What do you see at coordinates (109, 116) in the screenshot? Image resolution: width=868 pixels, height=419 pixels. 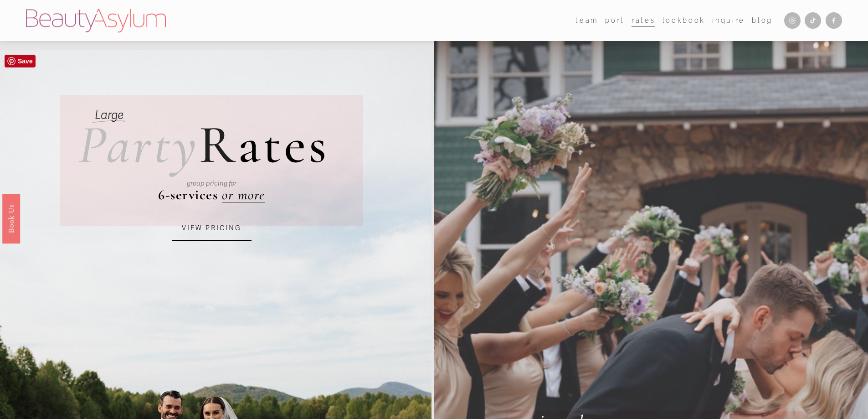 I see `em: Large` at bounding box center [109, 116].